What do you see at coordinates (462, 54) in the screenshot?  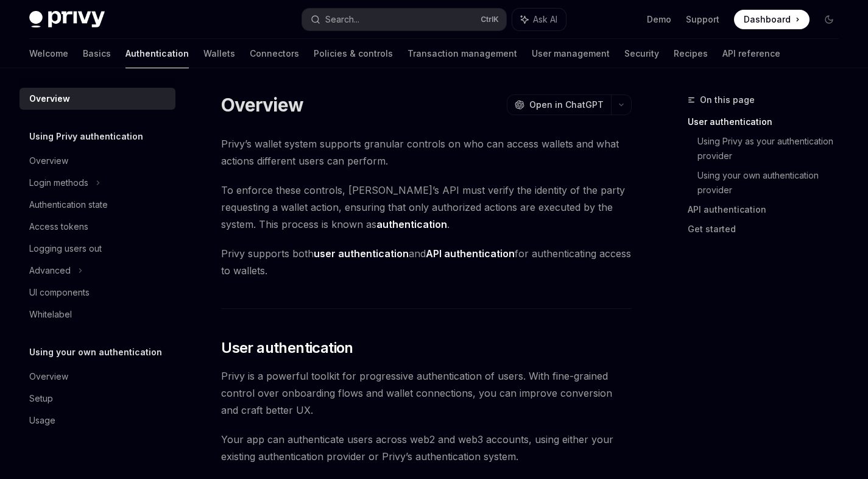 I see `a: Transaction management` at bounding box center [462, 54].